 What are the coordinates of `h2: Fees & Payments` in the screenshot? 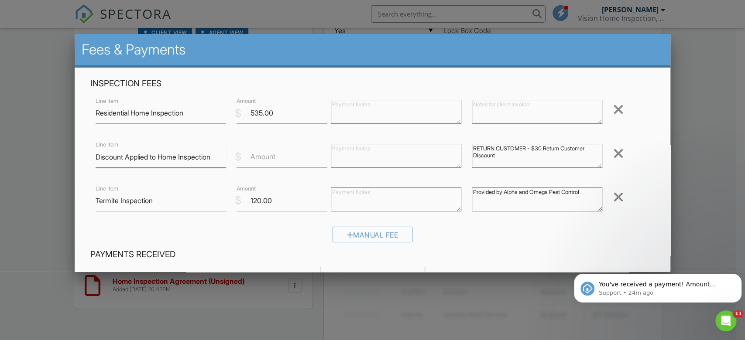 It's located at (373, 50).